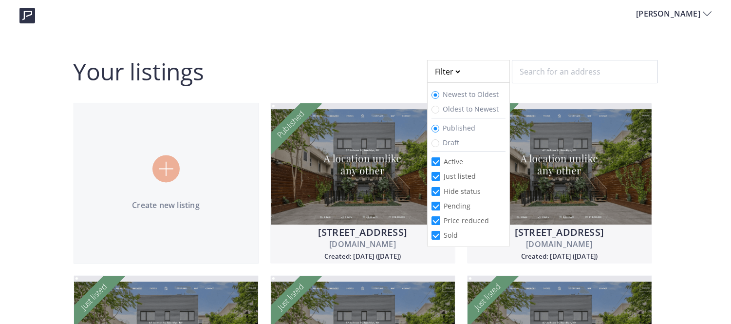 Image resolution: width=731 pixels, height=324 pixels. I want to click on span: Draft, so click(452, 142).